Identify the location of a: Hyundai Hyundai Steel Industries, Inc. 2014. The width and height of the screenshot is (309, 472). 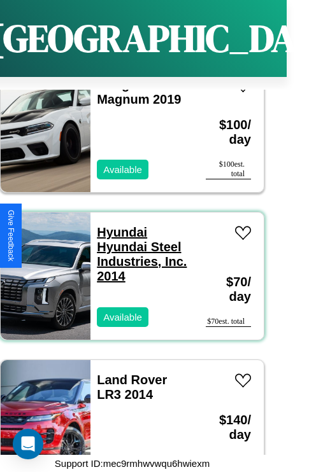
(141, 254).